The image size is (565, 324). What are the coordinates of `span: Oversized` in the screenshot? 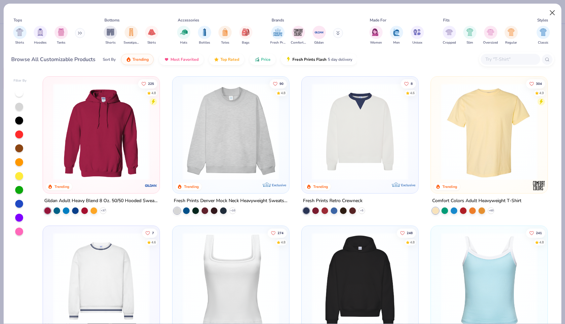 It's located at (491, 43).